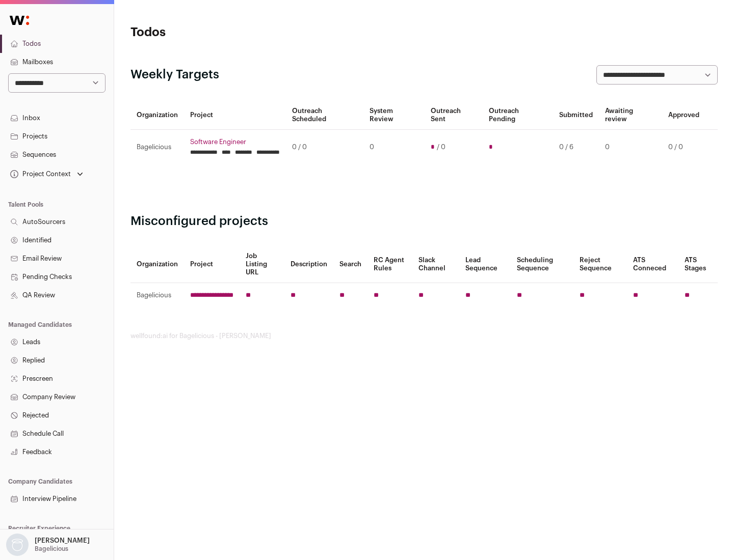  Describe the element at coordinates (19, 21) in the screenshot. I see `img: Wellfound` at that location.